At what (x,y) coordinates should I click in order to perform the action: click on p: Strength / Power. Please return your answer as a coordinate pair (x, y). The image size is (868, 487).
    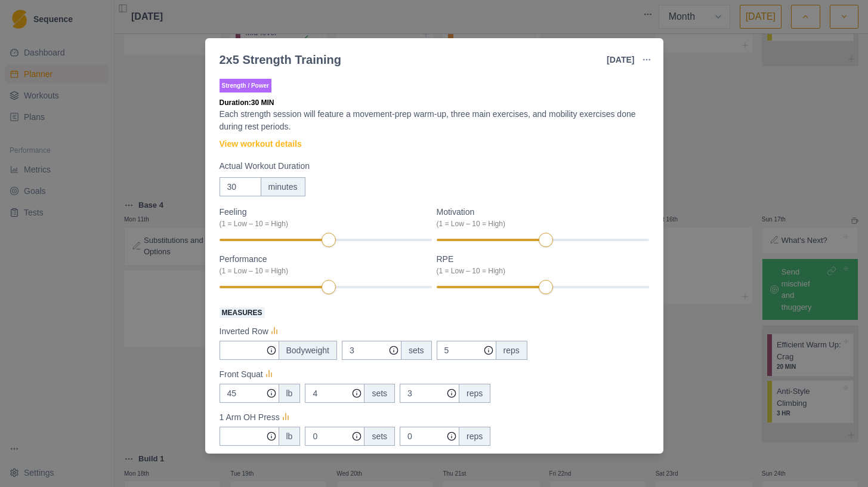
    Looking at the image, I should click on (245, 86).